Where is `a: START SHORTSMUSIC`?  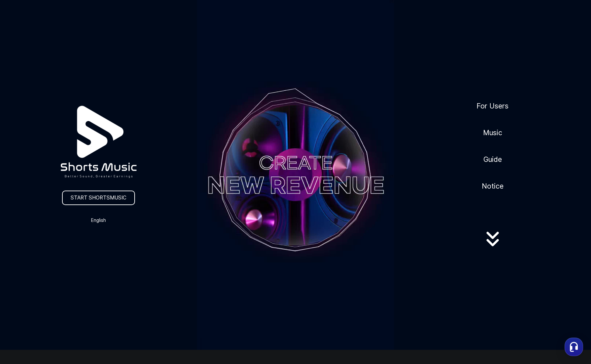 a: START SHORTSMUSIC is located at coordinates (98, 198).